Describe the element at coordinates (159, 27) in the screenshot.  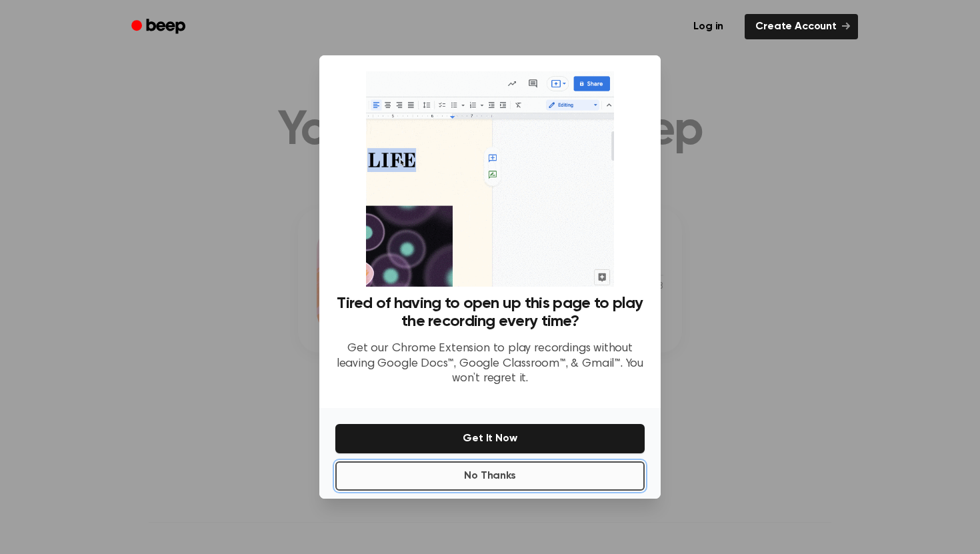
I see `a: Beep` at that location.